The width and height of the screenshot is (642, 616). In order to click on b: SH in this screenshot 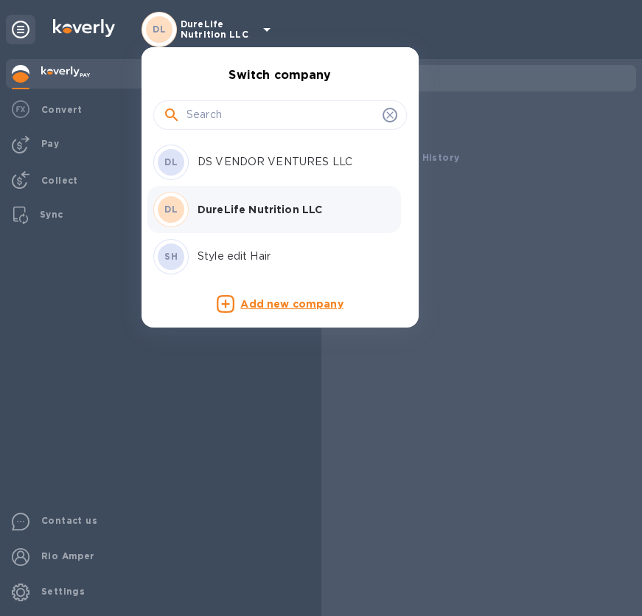, I will do `click(171, 256)`.